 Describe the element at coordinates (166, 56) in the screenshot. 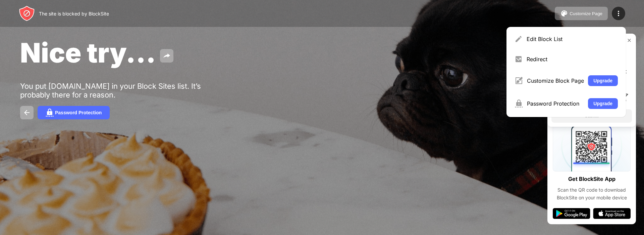

I see `img: share.svg` at that location.